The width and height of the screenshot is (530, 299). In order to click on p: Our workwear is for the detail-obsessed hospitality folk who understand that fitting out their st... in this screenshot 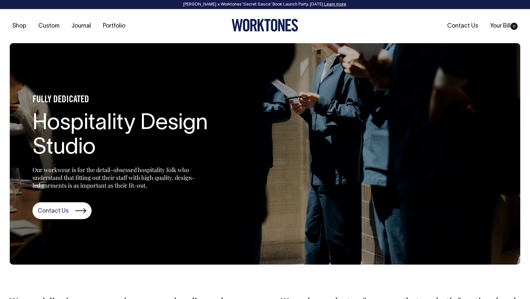, I will do `click(114, 178)`.